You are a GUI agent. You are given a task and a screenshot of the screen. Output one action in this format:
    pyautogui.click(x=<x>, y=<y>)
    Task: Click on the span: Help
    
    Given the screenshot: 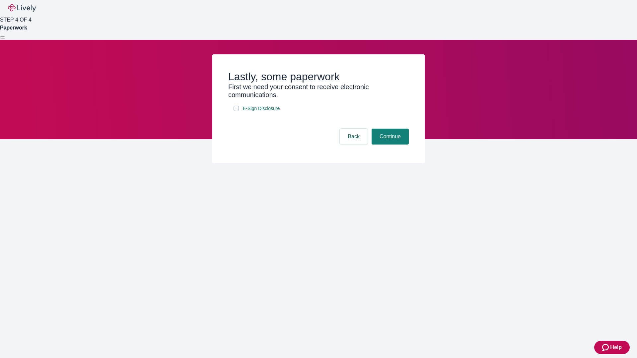 What is the action you would take?
    pyautogui.click(x=616, y=348)
    